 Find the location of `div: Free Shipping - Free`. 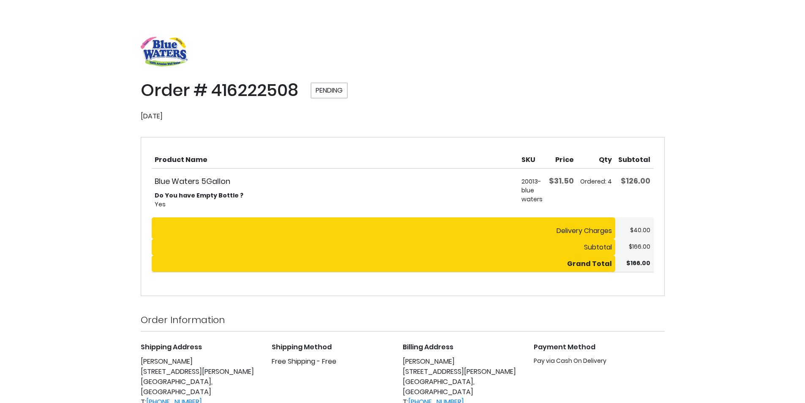

div: Free Shipping - Free is located at coordinates (337, 361).